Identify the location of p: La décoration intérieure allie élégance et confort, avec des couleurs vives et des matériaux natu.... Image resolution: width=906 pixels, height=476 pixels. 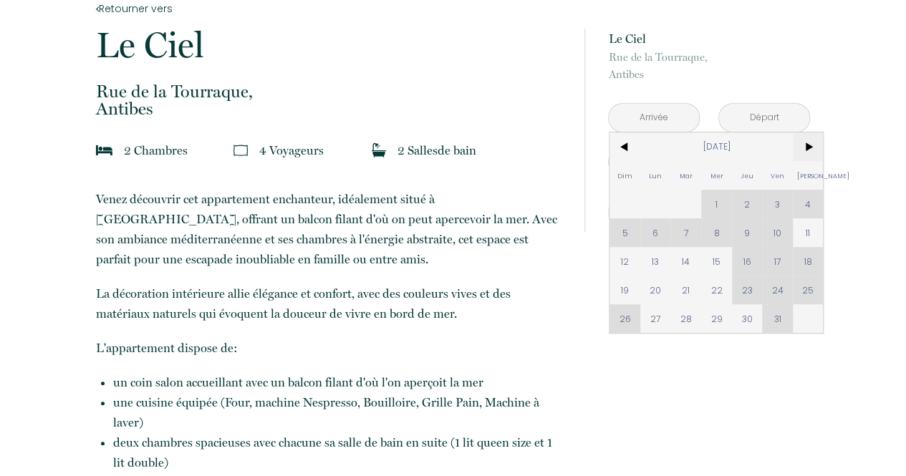
(331, 304).